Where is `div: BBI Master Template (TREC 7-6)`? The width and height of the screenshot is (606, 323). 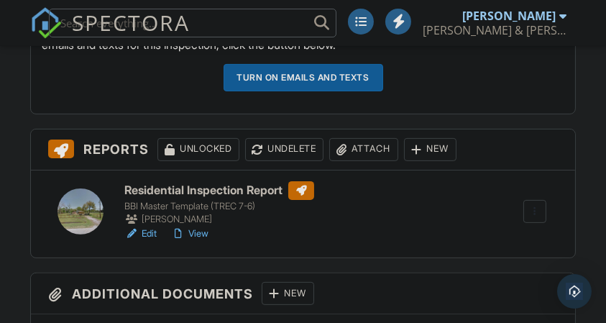 div: BBI Master Template (TREC 7-6) is located at coordinates (219, 206).